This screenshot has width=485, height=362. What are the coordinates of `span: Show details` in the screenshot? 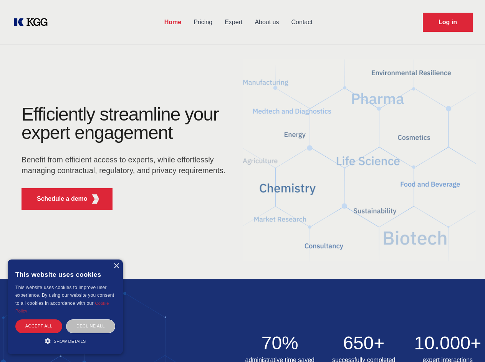 It's located at (70, 341).